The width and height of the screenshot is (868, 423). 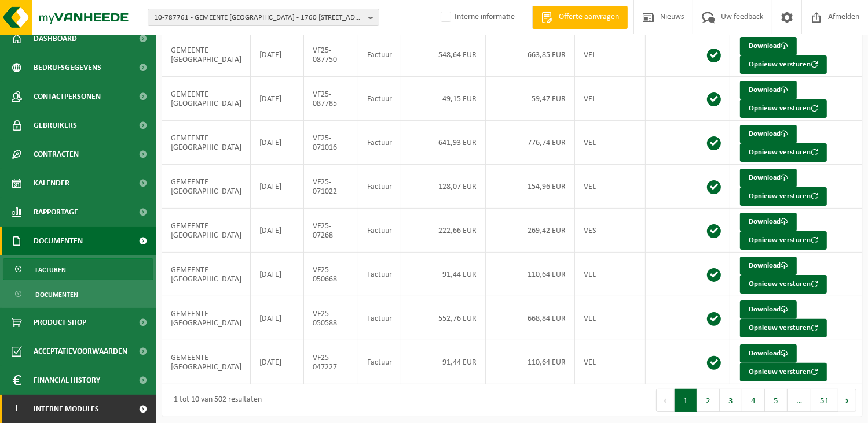 I want to click on td: 49,15 EUR, so click(x=443, y=99).